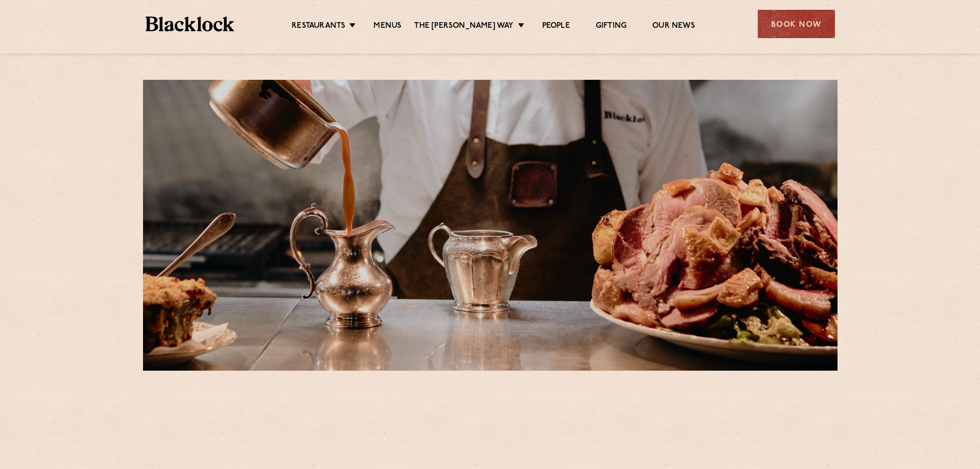  What do you see at coordinates (556, 27) in the screenshot?
I see `a: People` at bounding box center [556, 27].